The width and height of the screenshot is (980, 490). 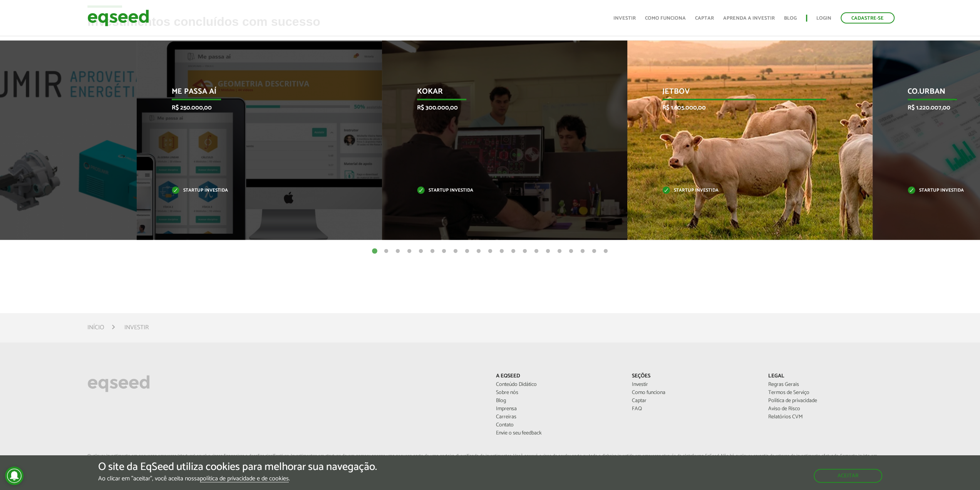 I want to click on img: EqSeed, so click(x=118, y=18).